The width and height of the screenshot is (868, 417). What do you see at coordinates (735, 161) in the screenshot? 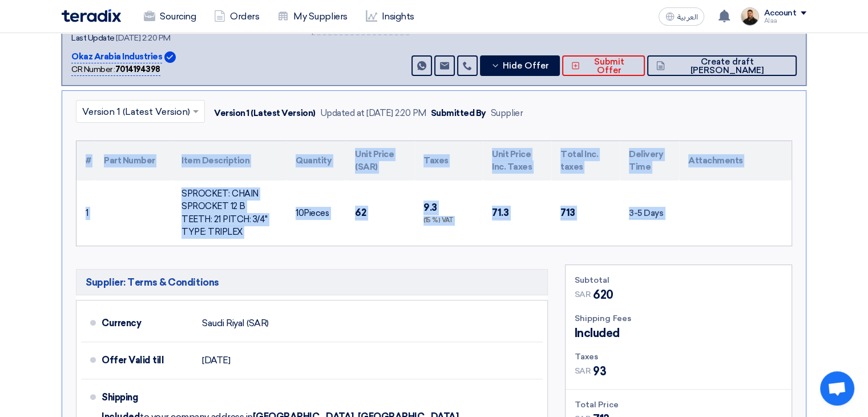
I see `th: Attachments` at bounding box center [735, 161].